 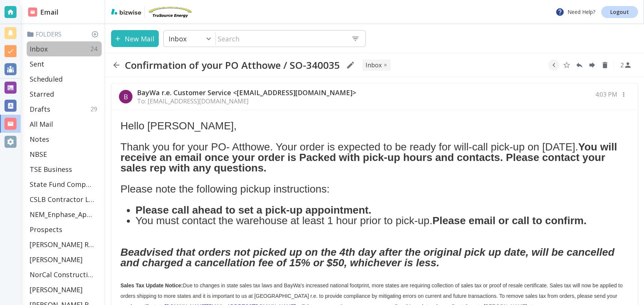 I want to click on button: Delete, so click(x=605, y=65).